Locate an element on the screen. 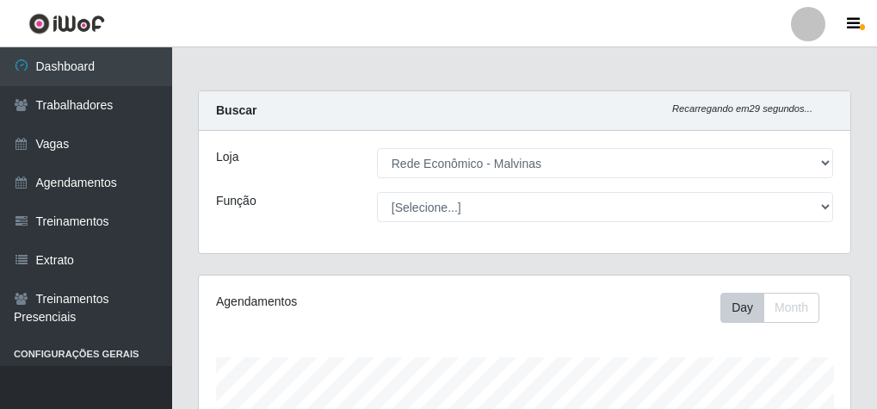 This screenshot has height=409, width=877. div: Toolbar with button groups is located at coordinates (777, 307).